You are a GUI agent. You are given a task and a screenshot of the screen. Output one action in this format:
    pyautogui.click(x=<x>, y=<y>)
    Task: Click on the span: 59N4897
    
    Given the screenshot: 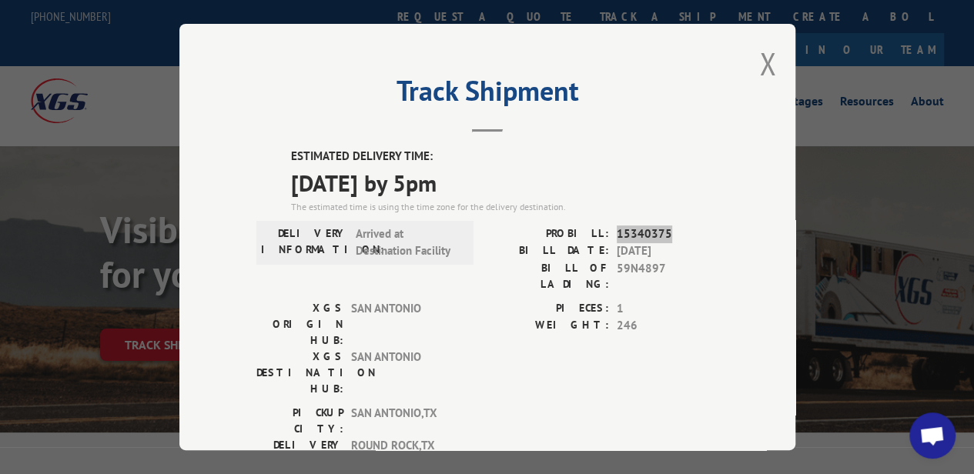 What is the action you would take?
    pyautogui.click(x=668, y=276)
    